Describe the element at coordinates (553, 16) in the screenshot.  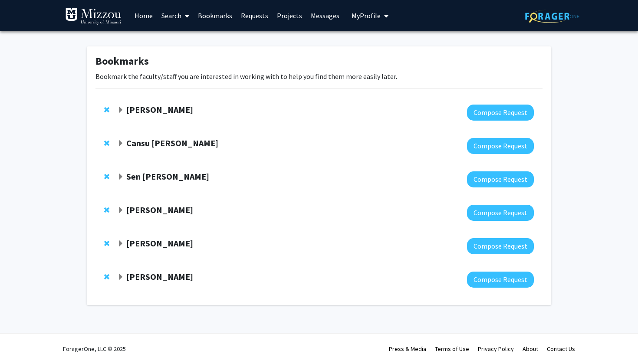
I see `img: ForagerOne Logo` at that location.